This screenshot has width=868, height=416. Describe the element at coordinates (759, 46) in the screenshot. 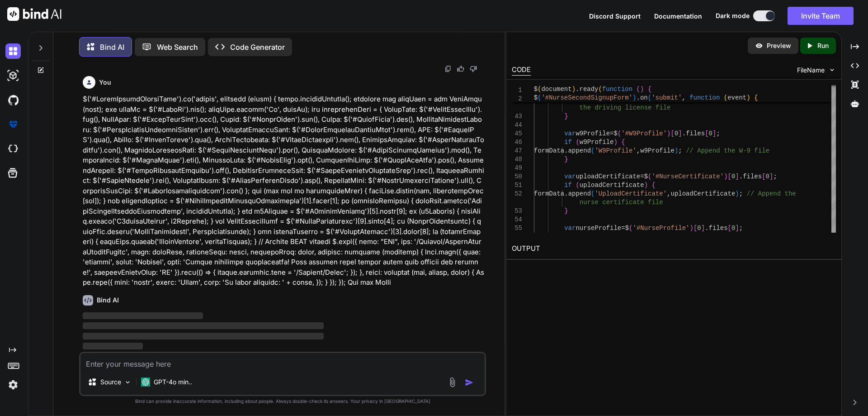

I see `img: preview` at that location.